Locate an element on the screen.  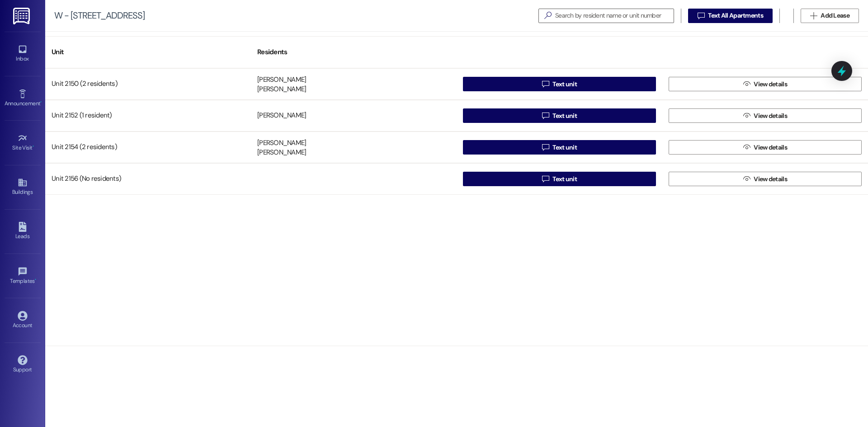
a: Support is located at coordinates (23, 365).